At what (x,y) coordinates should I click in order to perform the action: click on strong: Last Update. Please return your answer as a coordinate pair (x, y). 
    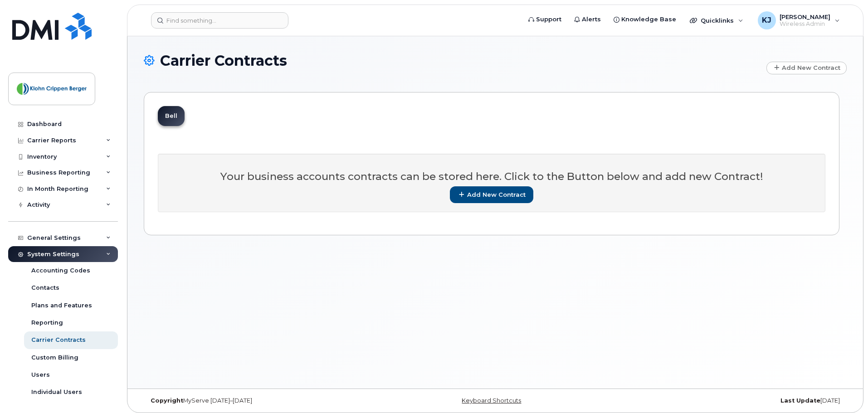
    Looking at the image, I should click on (800, 400).